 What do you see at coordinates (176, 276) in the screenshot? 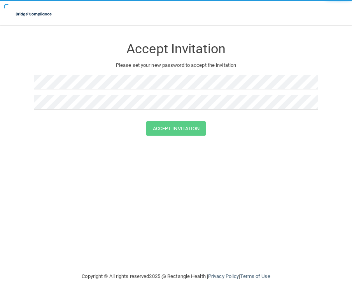
I see `div: Copyright © All rights reserved 2025 @ Rectangle Health | |` at bounding box center [176, 276].